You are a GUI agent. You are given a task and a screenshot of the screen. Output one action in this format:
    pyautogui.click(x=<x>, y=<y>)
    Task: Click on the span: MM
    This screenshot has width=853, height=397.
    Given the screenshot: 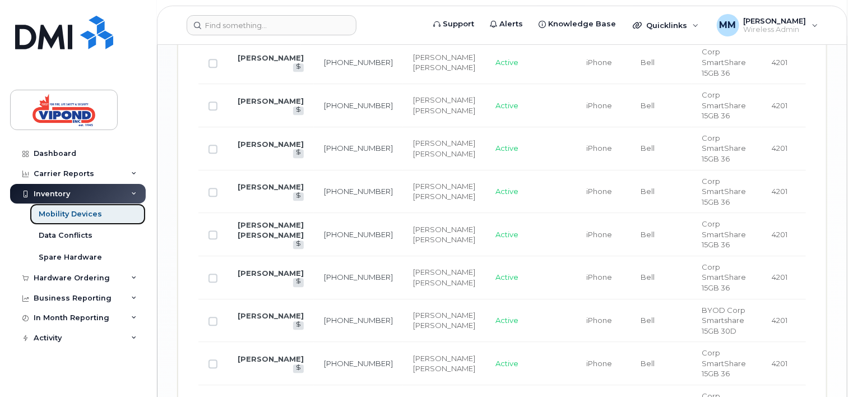 What is the action you would take?
    pyautogui.click(x=728, y=25)
    